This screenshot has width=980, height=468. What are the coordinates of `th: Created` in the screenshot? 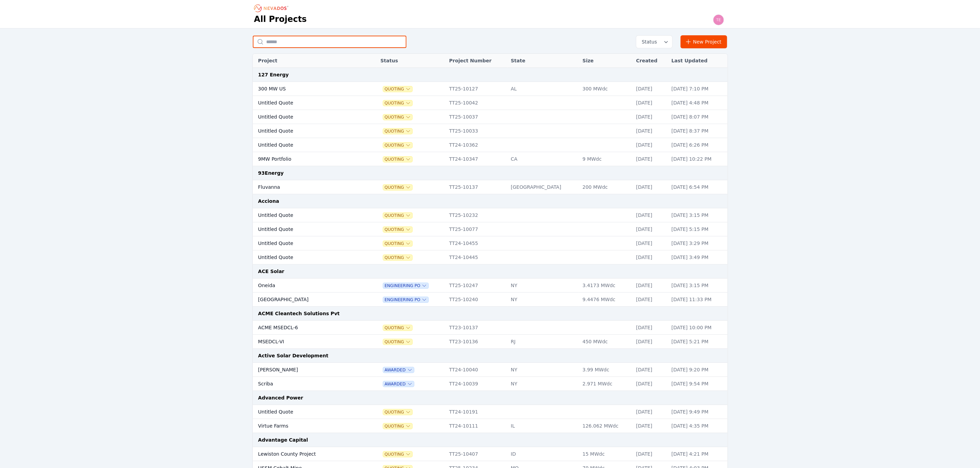 It's located at (650, 60).